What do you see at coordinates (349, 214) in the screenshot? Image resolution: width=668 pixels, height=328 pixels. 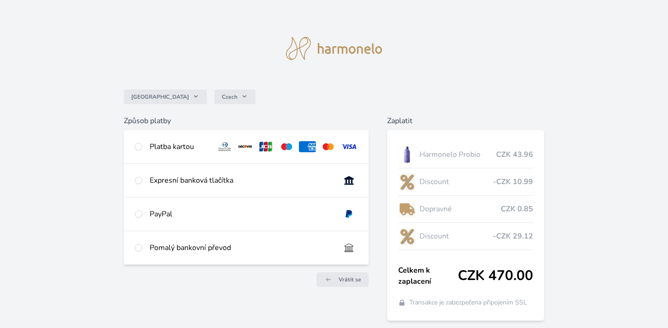 I see `img: paypal.svg` at bounding box center [349, 214].